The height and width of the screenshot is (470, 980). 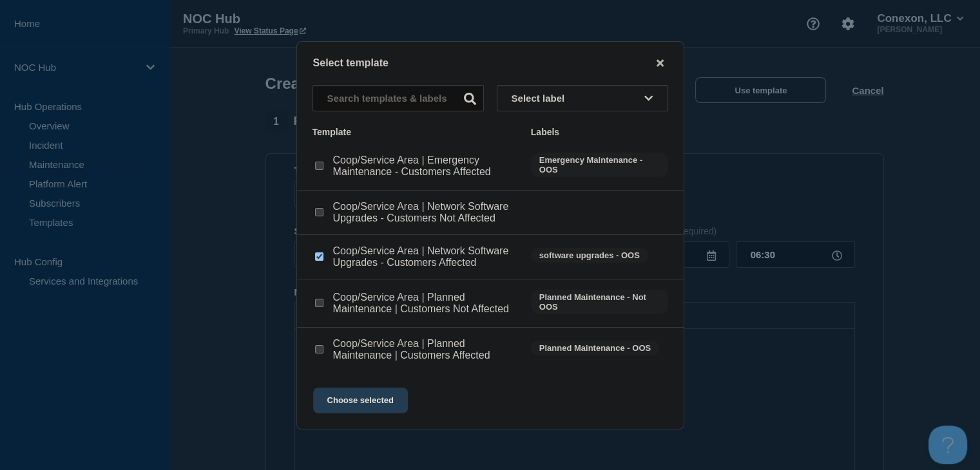 What do you see at coordinates (426, 166) in the screenshot?
I see `p: Coop/Service Area | Emergency Maintenance - Customers Affected` at bounding box center [426, 166].